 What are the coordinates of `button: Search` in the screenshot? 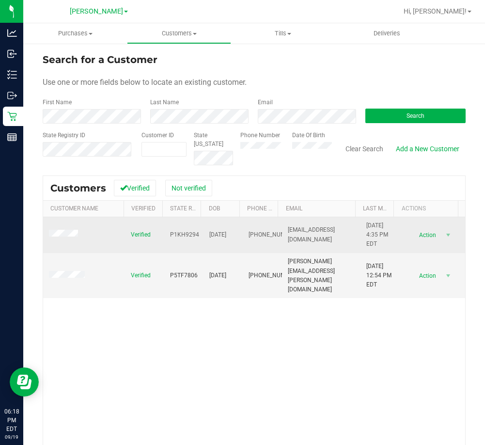 It's located at (415, 116).